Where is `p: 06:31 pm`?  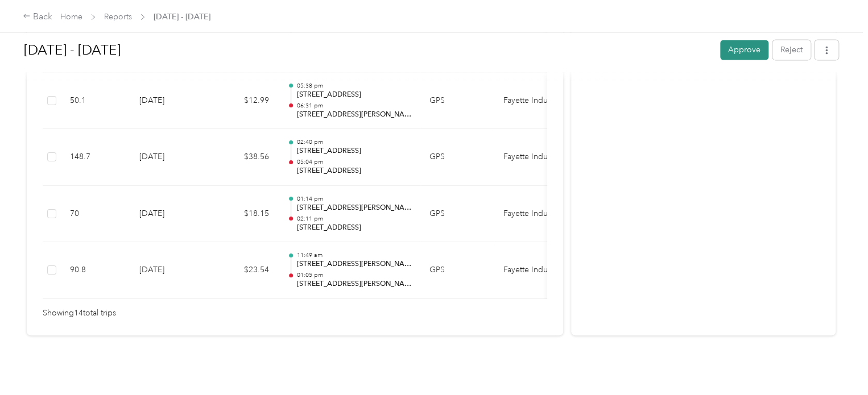 p: 06:31 pm is located at coordinates (354, 106).